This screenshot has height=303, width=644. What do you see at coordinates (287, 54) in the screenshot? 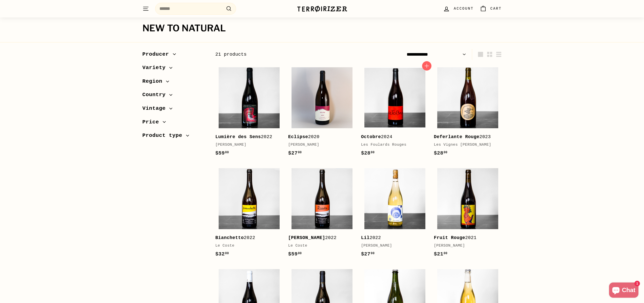
I see `div: 21 products` at bounding box center [287, 54].